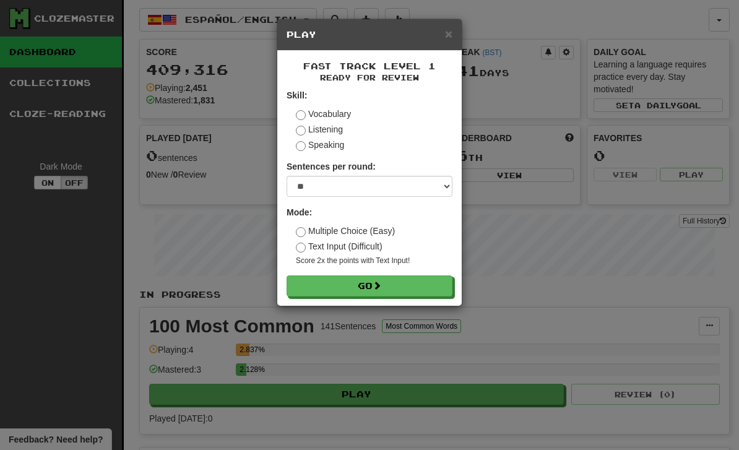 The width and height of the screenshot is (739, 450). I want to click on span: Fast Track Level 1, so click(370, 66).